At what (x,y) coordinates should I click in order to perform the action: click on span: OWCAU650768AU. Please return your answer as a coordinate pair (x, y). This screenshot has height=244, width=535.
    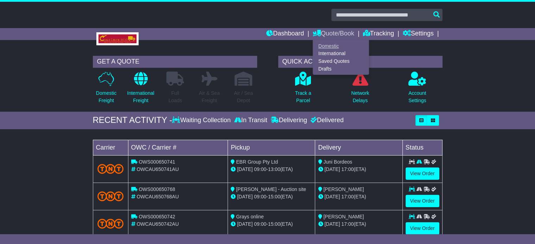
    Looking at the image, I should click on (157, 197).